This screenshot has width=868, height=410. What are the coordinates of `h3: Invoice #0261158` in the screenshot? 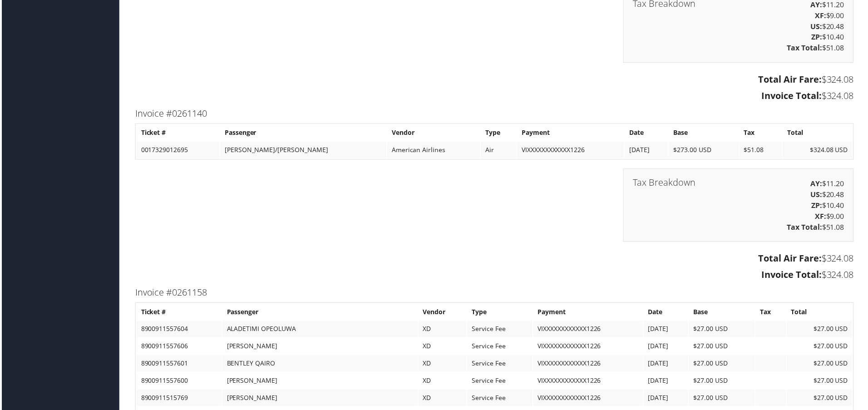 It's located at (495, 294).